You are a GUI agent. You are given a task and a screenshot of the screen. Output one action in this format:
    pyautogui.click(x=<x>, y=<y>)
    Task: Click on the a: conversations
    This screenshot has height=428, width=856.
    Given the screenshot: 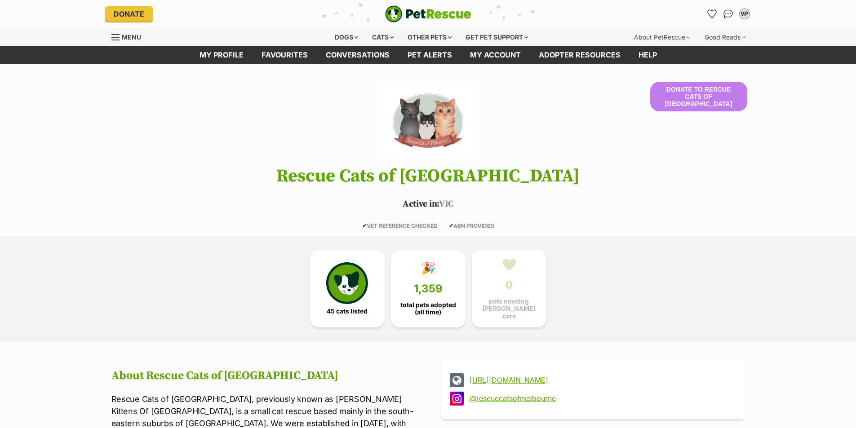 What is the action you would take?
    pyautogui.click(x=358, y=55)
    